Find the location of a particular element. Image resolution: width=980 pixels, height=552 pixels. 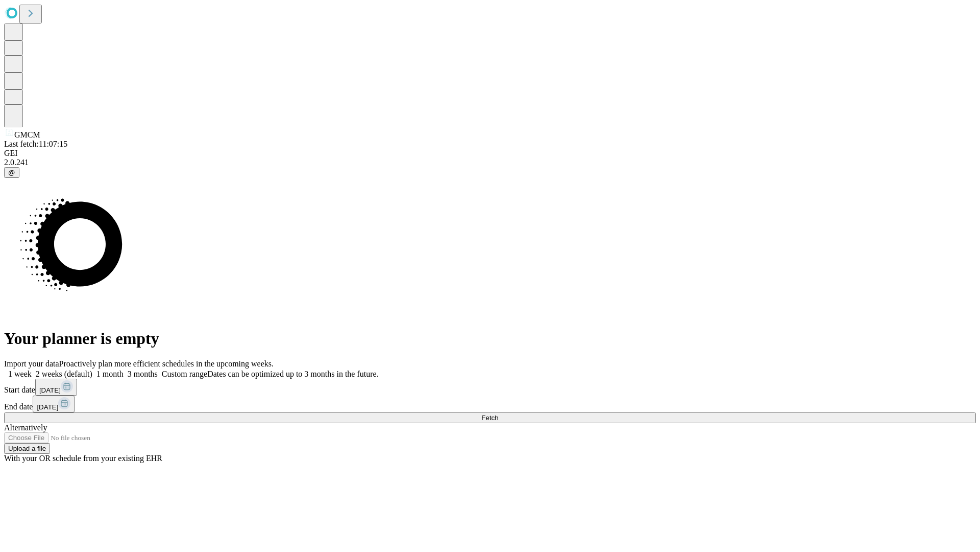

button: Fetch is located at coordinates (490, 417).